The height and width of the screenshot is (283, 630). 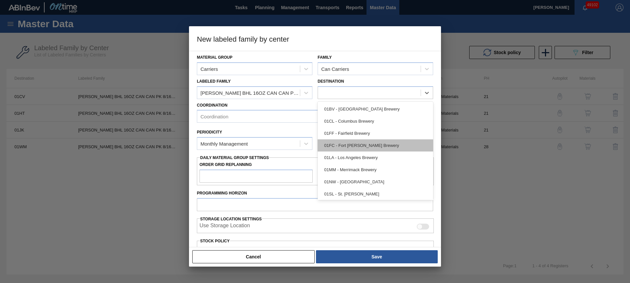 I want to click on span: Storage Location Settings, so click(x=231, y=219).